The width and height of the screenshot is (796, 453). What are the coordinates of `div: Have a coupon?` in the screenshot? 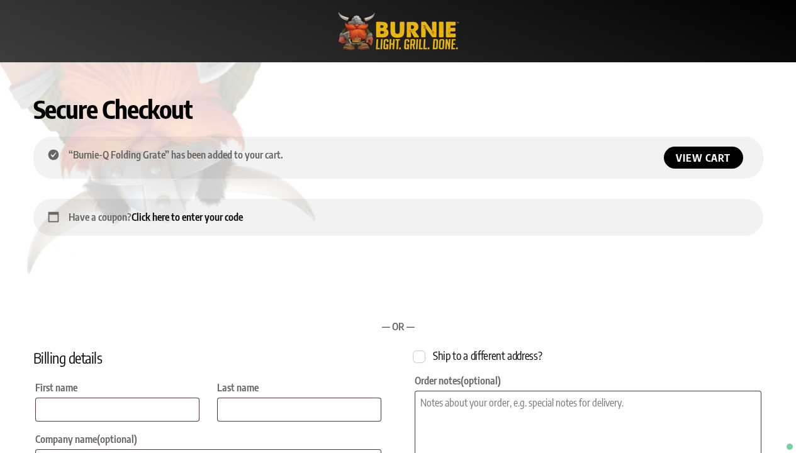 It's located at (398, 217).